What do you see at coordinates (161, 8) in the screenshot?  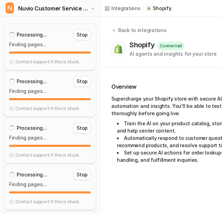 I see `p: Shopify` at bounding box center [161, 8].